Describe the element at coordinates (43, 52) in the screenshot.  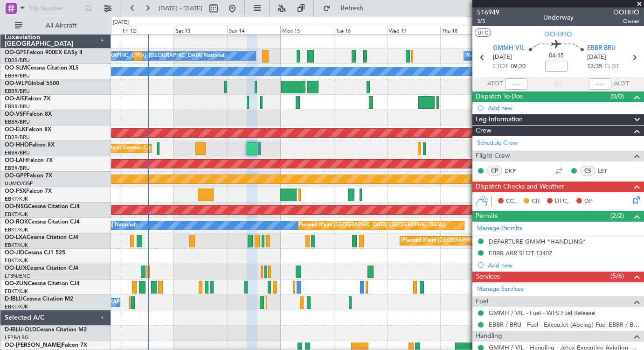
I see `a: OO-GPEFalcon 900EX EASy II` at that location.